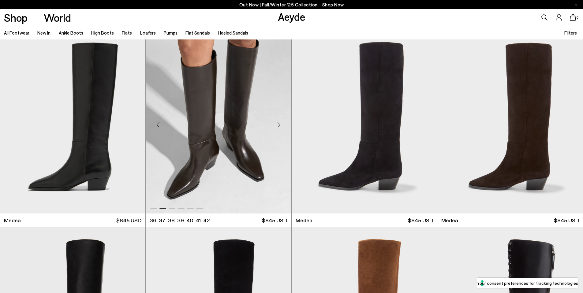  Describe the element at coordinates (527, 283) in the screenshot. I see `button: Your consent preferences for tracking technologies` at that location.